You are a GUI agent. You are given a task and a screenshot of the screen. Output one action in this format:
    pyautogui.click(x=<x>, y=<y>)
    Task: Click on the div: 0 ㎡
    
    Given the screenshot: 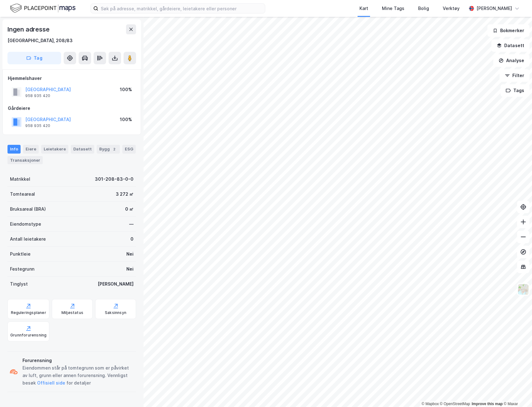 What is the action you would take?
    pyautogui.click(x=129, y=209)
    